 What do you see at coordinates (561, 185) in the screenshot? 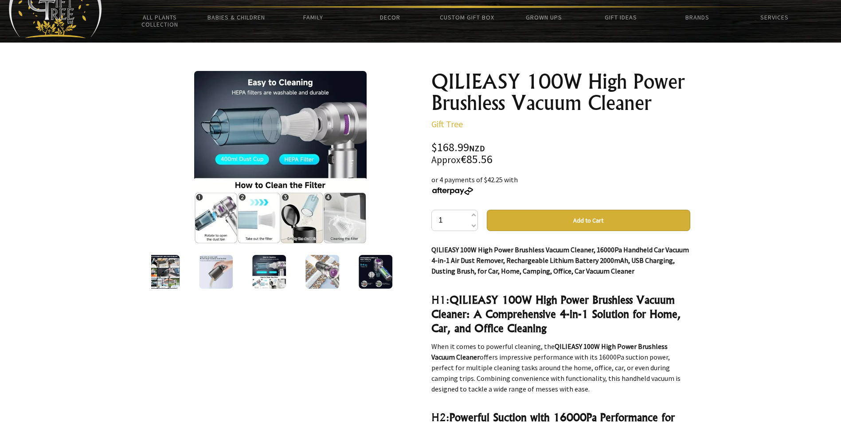
I see `div: or 4 payments of $42.25 with` at bounding box center [561, 185].